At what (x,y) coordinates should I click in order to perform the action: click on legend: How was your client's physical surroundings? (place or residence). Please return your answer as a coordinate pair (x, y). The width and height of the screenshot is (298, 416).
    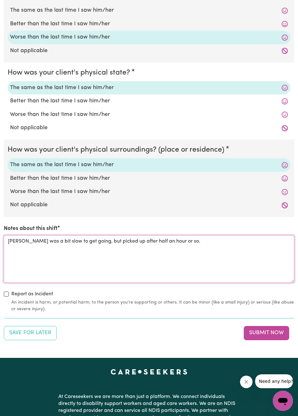
    Looking at the image, I should click on (117, 150).